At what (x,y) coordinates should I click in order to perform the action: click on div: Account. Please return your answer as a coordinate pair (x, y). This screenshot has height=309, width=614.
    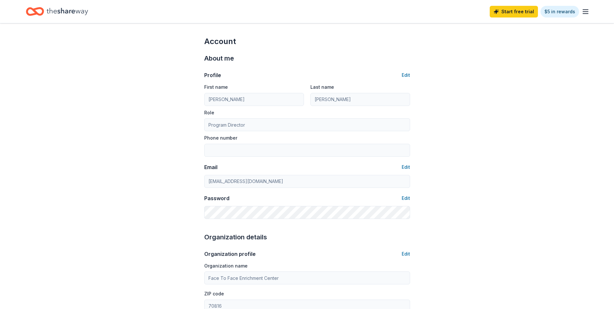
    Looking at the image, I should click on (307, 41).